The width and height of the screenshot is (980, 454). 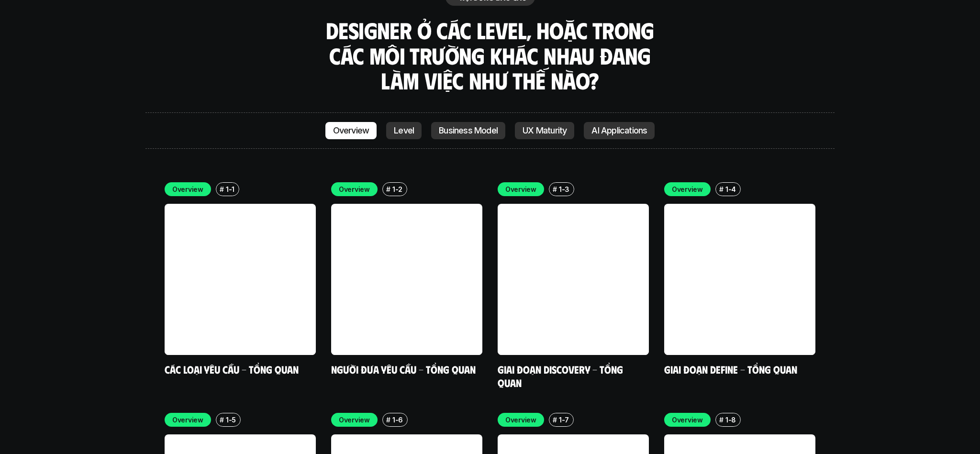 I want to click on a: Level, so click(x=404, y=131).